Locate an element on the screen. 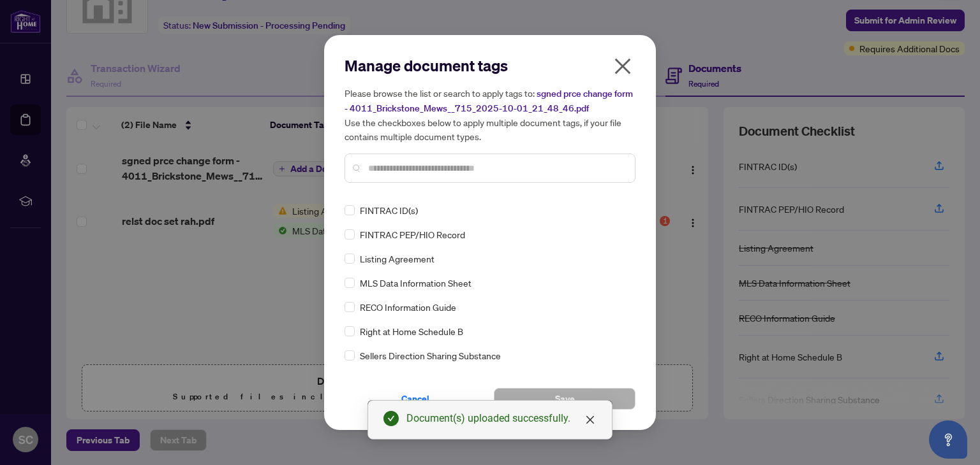 This screenshot has width=980, height=465. span: check-circle is located at coordinates (391, 419).